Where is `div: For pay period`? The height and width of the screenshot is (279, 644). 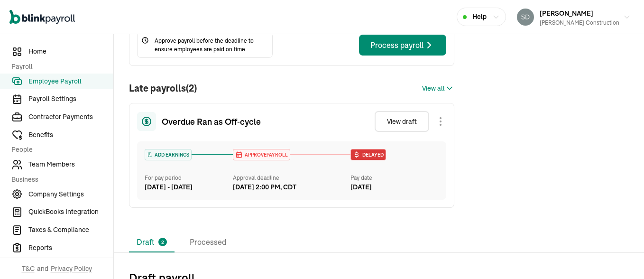 div: For pay period is located at coordinates (189, 178).